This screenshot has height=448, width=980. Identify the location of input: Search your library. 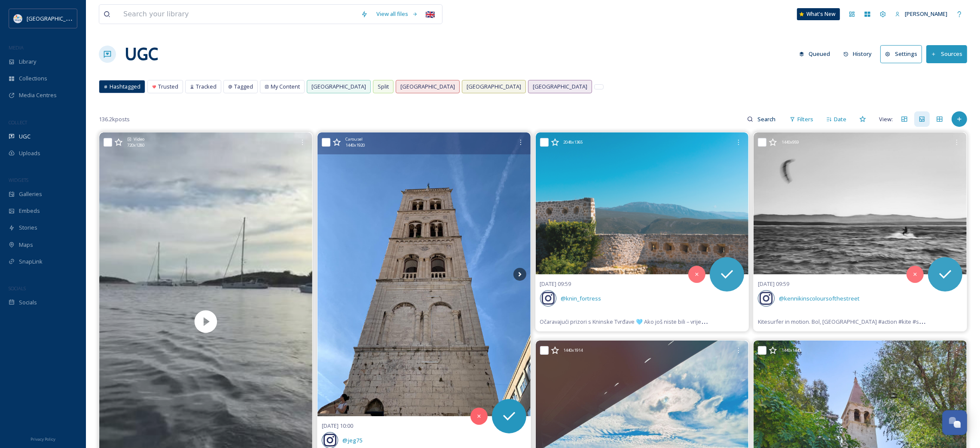
(237, 14).